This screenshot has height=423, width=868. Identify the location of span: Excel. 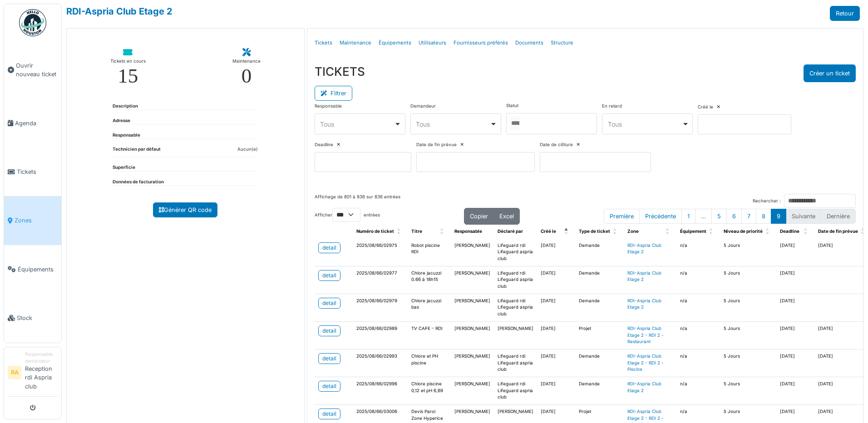
(507, 216).